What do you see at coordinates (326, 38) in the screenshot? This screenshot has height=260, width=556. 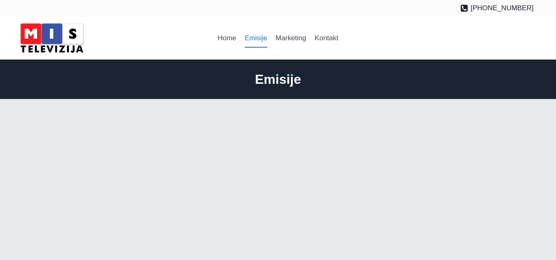 I see `a: Kontakt` at bounding box center [326, 38].